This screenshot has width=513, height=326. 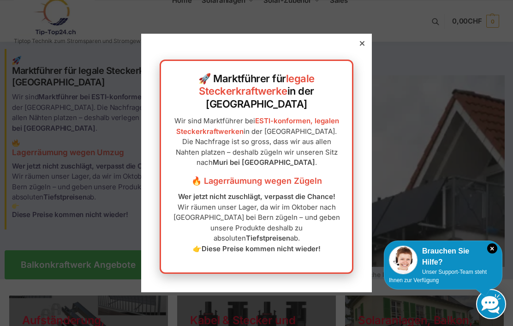 I want to click on strong: Tiefstpreisen, so click(x=268, y=238).